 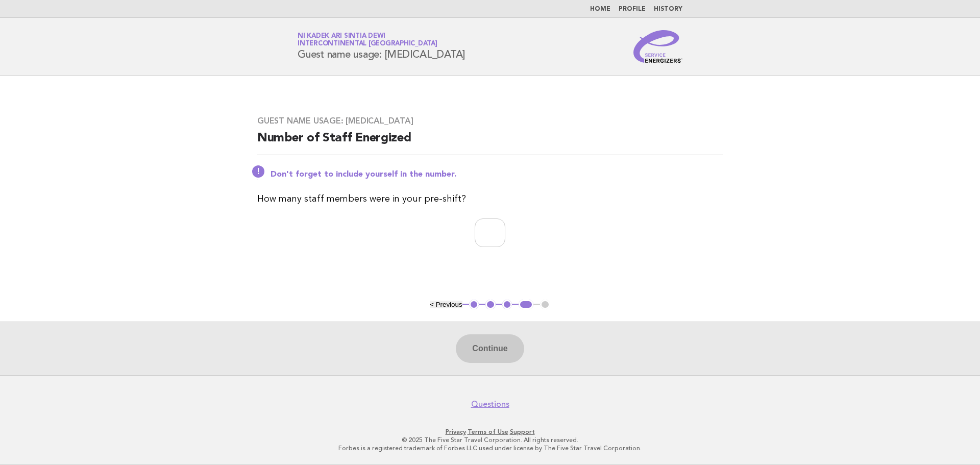 What do you see at coordinates (507, 304) in the screenshot?
I see `button: 3` at bounding box center [507, 304].